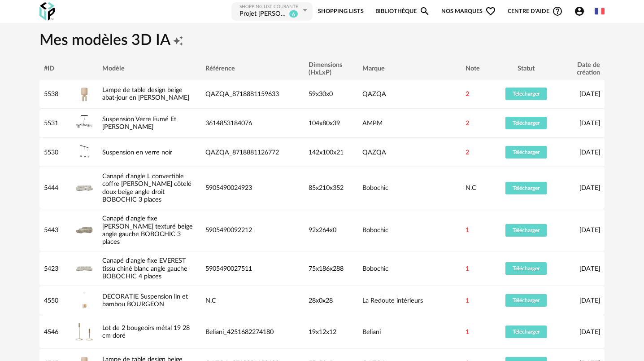  What do you see at coordinates (409, 152) in the screenshot?
I see `div: QAZQA` at bounding box center [409, 152].